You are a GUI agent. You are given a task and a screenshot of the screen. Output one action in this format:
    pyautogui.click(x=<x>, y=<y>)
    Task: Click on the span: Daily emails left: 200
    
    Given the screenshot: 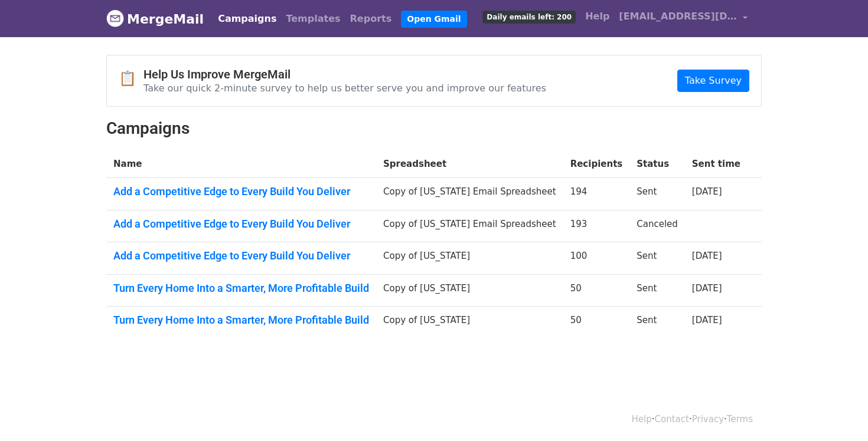 What is the action you would take?
    pyautogui.click(x=529, y=17)
    